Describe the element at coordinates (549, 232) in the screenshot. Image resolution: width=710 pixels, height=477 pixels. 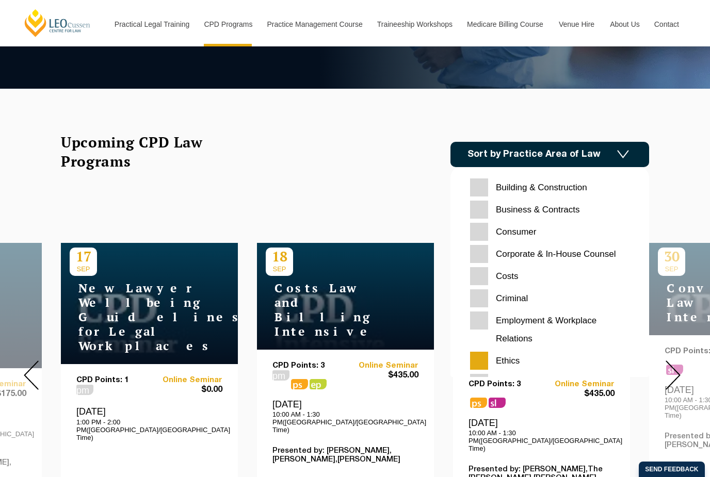
I see `label: Consumer` at that location.